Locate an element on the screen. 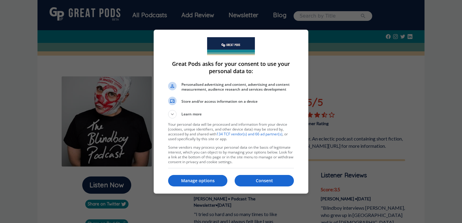  h1: Great Pods asks for your consent to use your personal data to: is located at coordinates (231, 67).